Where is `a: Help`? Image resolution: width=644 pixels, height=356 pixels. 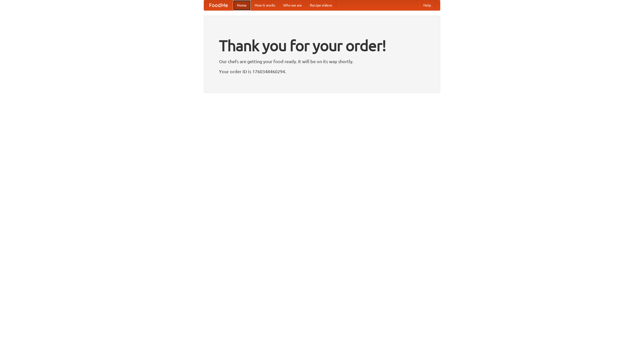 a: Help is located at coordinates (427, 5).